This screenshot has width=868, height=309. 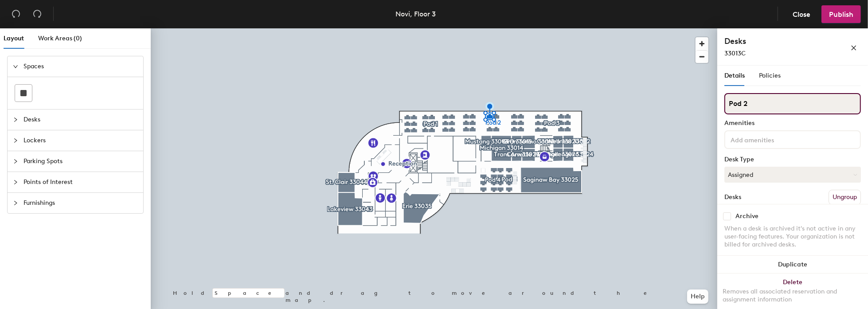 I want to click on span: Points of Interest, so click(x=81, y=182).